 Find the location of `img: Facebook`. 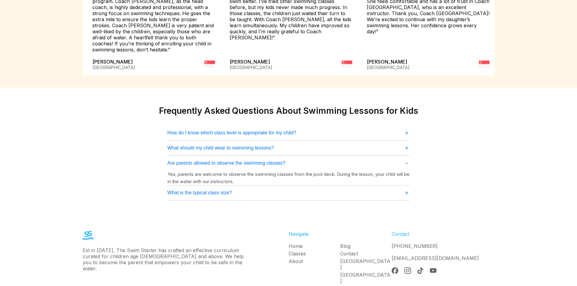

img: Facebook is located at coordinates (395, 271).